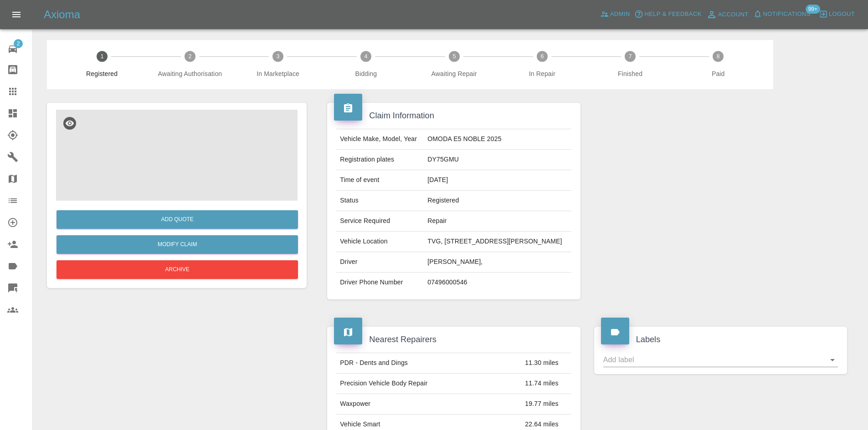  Describe the element at coordinates (366, 57) in the screenshot. I see `text: 4` at that location.